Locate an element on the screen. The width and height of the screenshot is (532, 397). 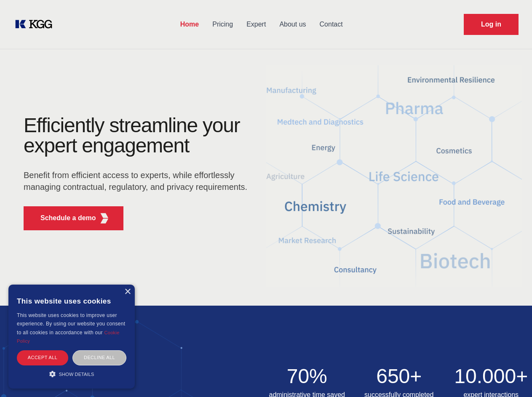
a: About us is located at coordinates (292, 24).